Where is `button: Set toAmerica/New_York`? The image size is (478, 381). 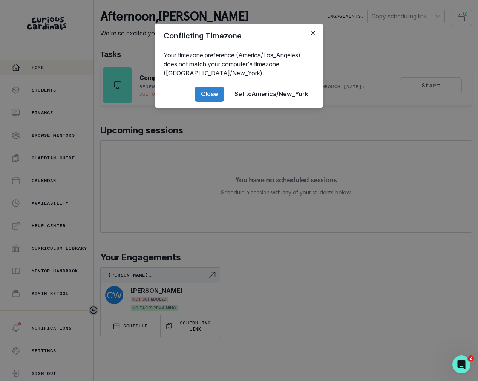 button: Set toAmerica/New_York is located at coordinates (271, 94).